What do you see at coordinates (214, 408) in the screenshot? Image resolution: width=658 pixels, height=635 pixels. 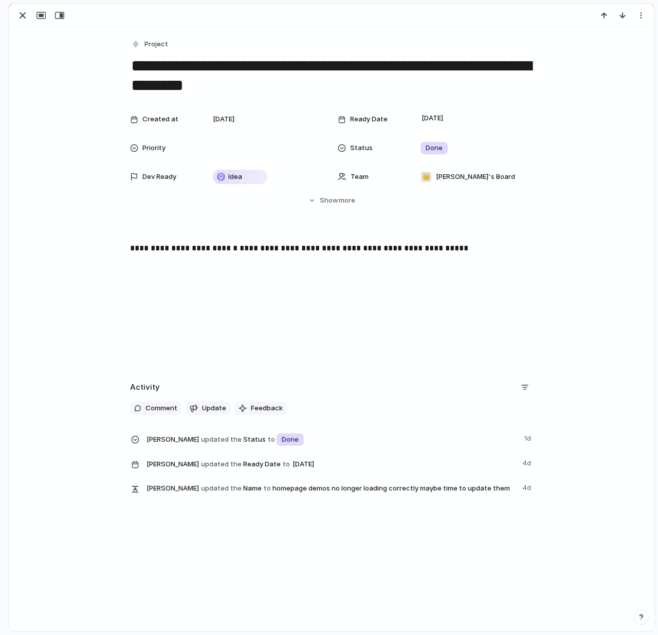 I see `span: Update` at bounding box center [214, 408].